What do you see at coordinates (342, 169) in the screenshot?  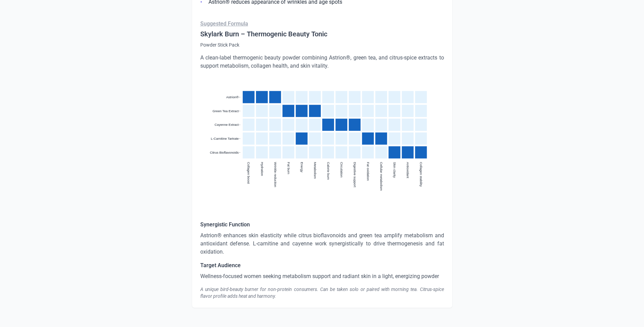 I see `text: Circulation` at bounding box center [342, 169].